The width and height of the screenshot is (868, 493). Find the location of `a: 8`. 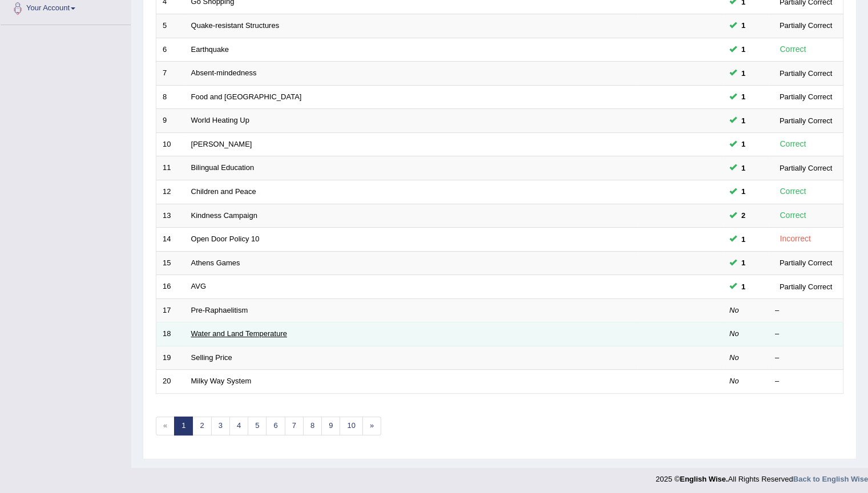

a: 8 is located at coordinates (312, 426).